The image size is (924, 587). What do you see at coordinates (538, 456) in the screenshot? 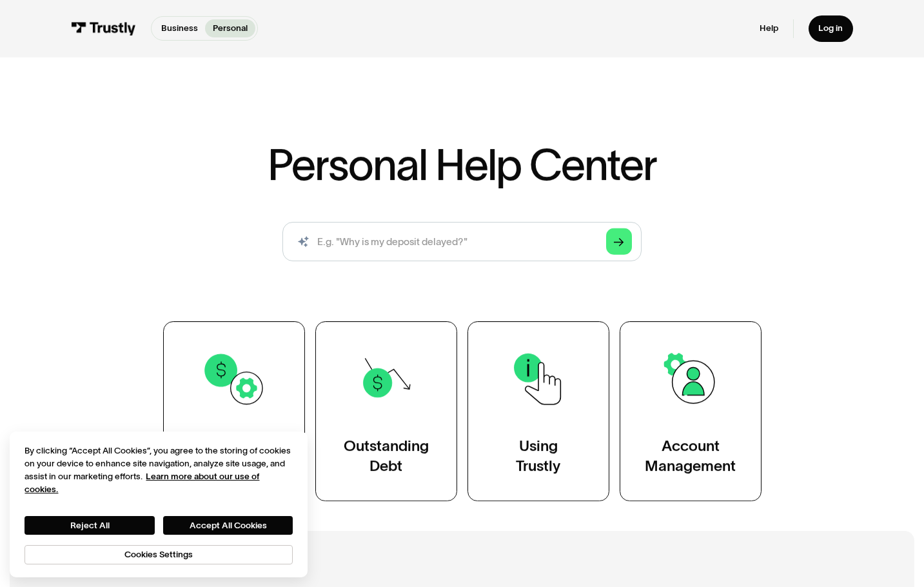
I see `div: Using Trustly` at bounding box center [538, 456].